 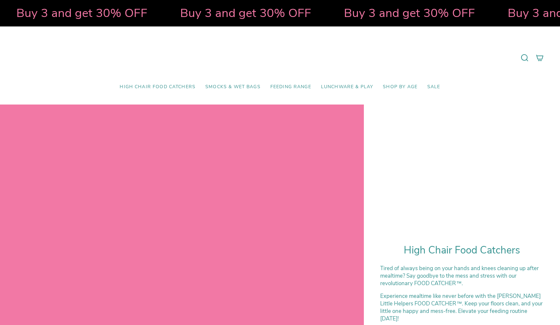 I want to click on a: Shop by Age, so click(x=400, y=87).